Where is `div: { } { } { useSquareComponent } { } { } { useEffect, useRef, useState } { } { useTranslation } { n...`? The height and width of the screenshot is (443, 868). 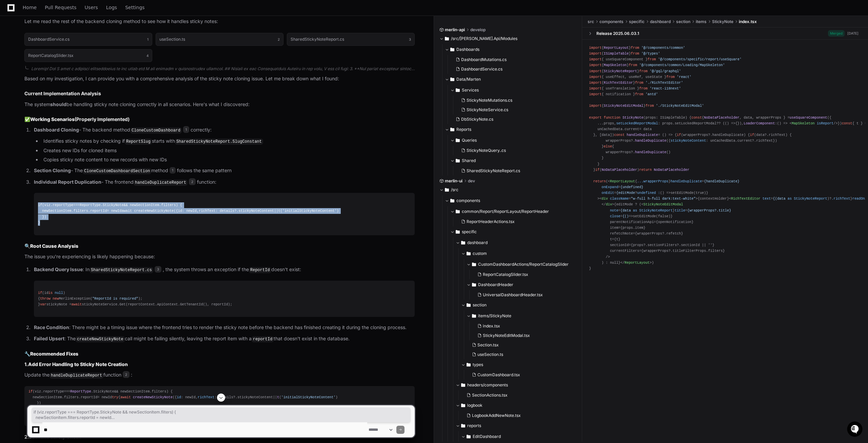
div: { } { } { useSquareComponent } { } { } { useEffect, useRef, useState } { } { useTranslation } { n... is located at coordinates (725, 158).